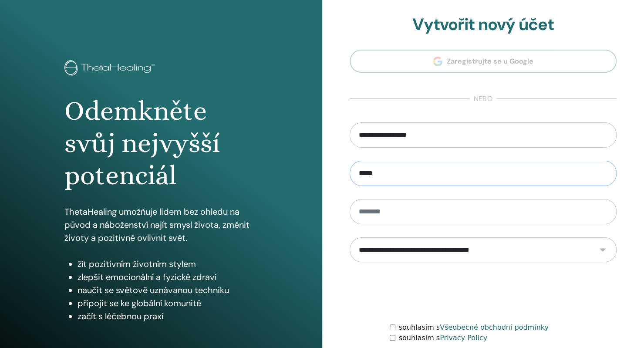 The width and height of the screenshot is (644, 348). What do you see at coordinates (167, 264) in the screenshot?
I see `li: žít pozitivním životním stylem` at bounding box center [167, 264].